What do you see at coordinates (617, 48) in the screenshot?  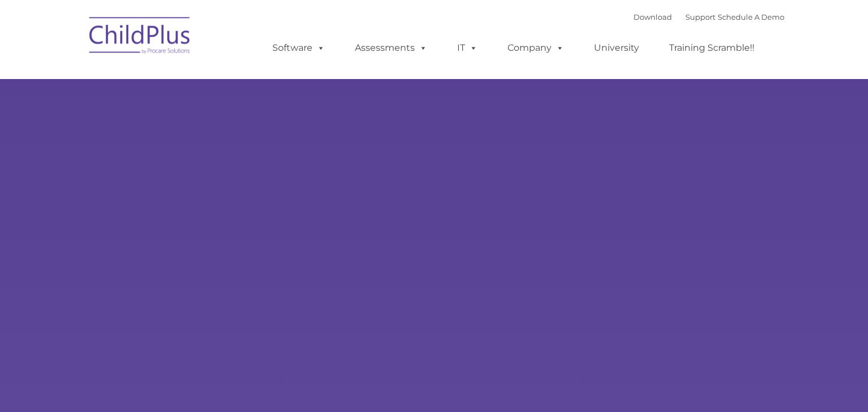 I see `a: University` at bounding box center [617, 48].